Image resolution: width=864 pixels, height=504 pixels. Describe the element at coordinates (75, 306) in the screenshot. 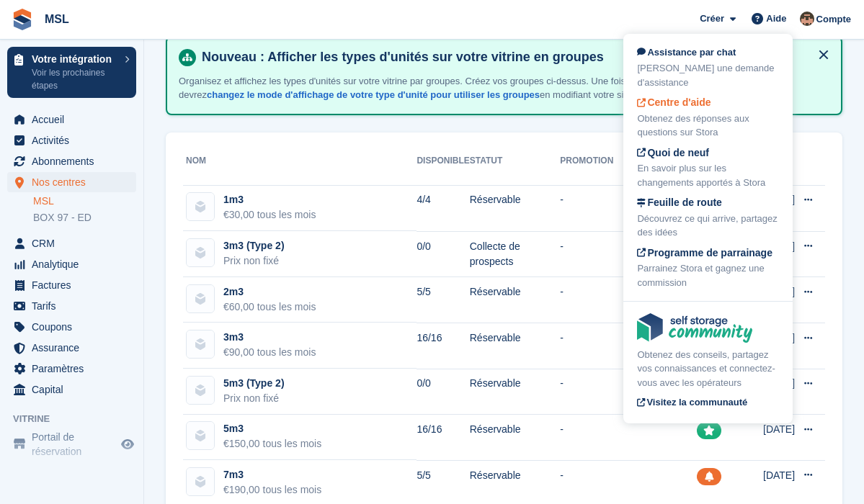

I see `span: Tarifs` at that location.